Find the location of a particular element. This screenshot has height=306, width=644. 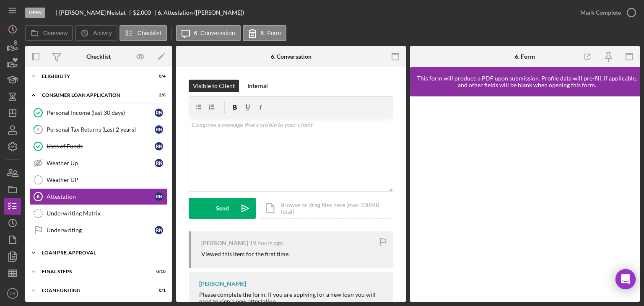

a: UnderwritingRN is located at coordinates (99, 231).